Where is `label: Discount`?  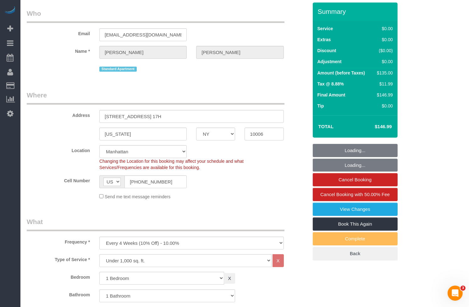
label: Discount is located at coordinates (327, 51).